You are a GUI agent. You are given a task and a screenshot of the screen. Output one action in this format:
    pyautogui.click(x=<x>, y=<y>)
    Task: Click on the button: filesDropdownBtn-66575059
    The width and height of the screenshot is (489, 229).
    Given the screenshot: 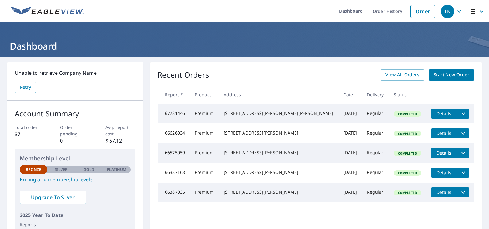 What is the action you would take?
    pyautogui.click(x=463, y=153)
    